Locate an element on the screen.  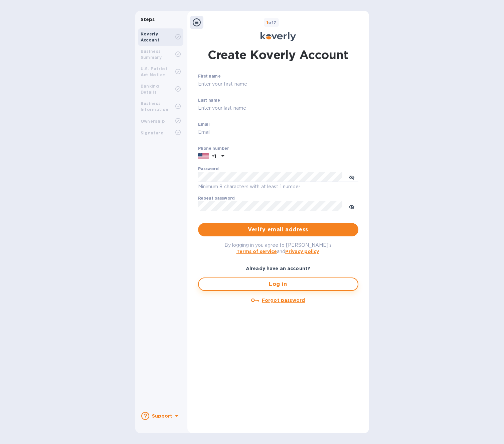
b: Business Information is located at coordinates (155, 107).